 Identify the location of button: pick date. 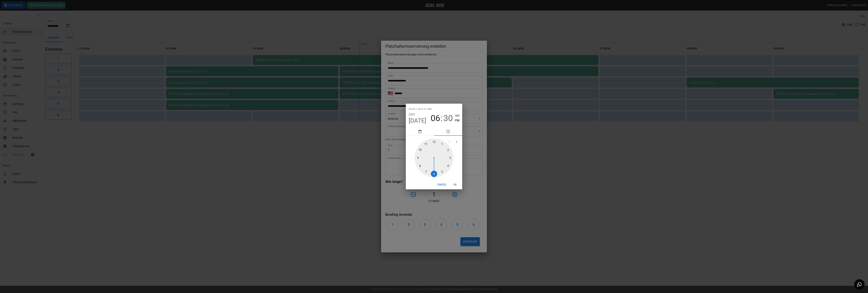
(420, 132).